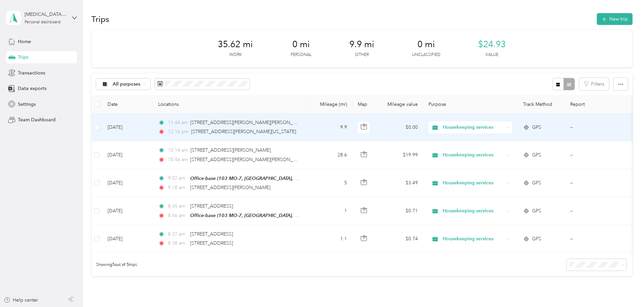 Image resolution: width=644 pixels, height=307 pixels. I want to click on span: 11:44 am, so click(177, 123).